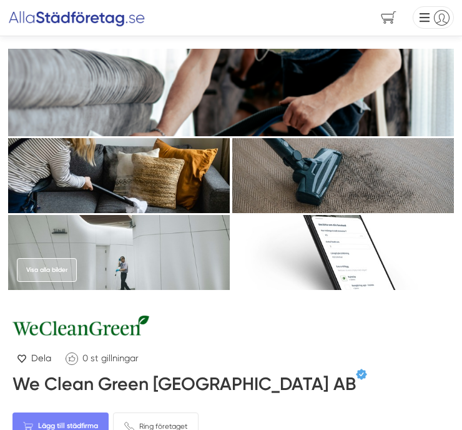 The width and height of the screenshot is (462, 430). What do you see at coordinates (41, 358) in the screenshot?
I see `span: Dela` at bounding box center [41, 358].